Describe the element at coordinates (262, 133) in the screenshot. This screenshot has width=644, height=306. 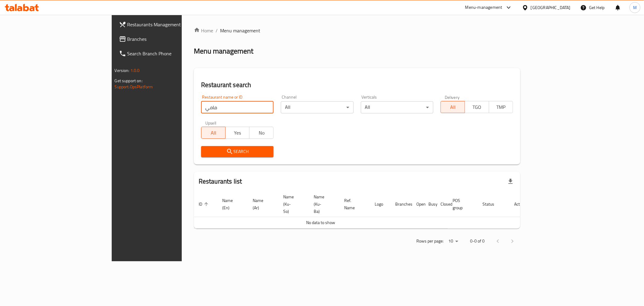
I see `span: No` at that location.